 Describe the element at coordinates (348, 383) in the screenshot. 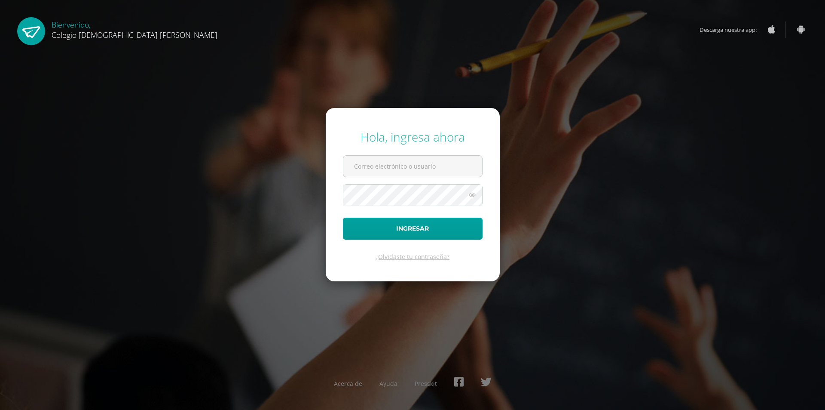

I see `a: Acerca de` at that location.